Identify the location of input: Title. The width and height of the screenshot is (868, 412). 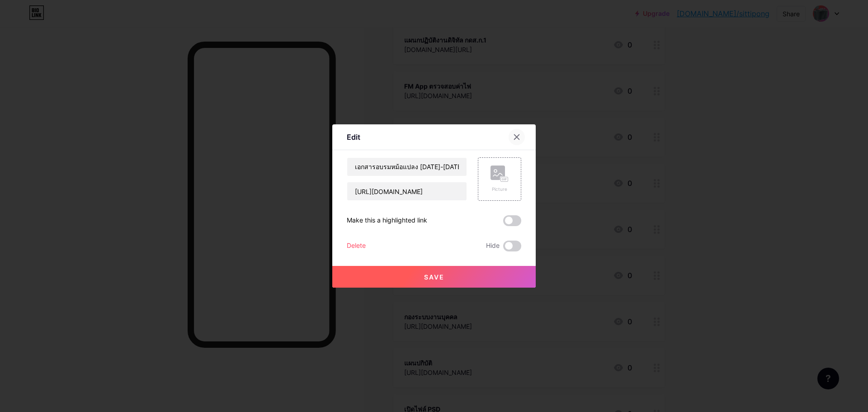
(407, 167).